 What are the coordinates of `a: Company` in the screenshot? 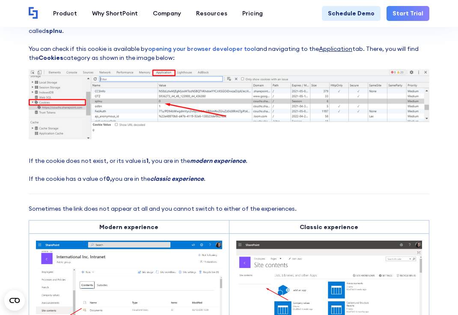 It's located at (166, 13).